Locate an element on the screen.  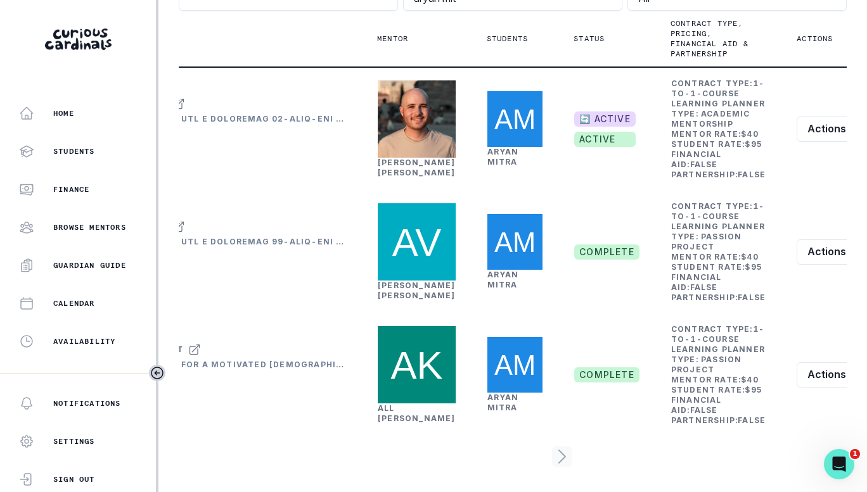
p: Guardian Guide is located at coordinates (89, 265).